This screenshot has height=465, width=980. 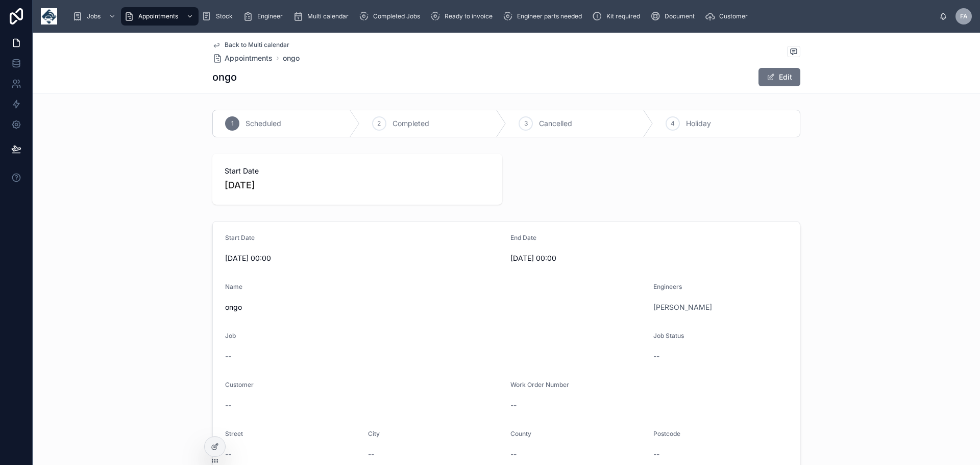 I want to click on a: Document, so click(x=674, y=16).